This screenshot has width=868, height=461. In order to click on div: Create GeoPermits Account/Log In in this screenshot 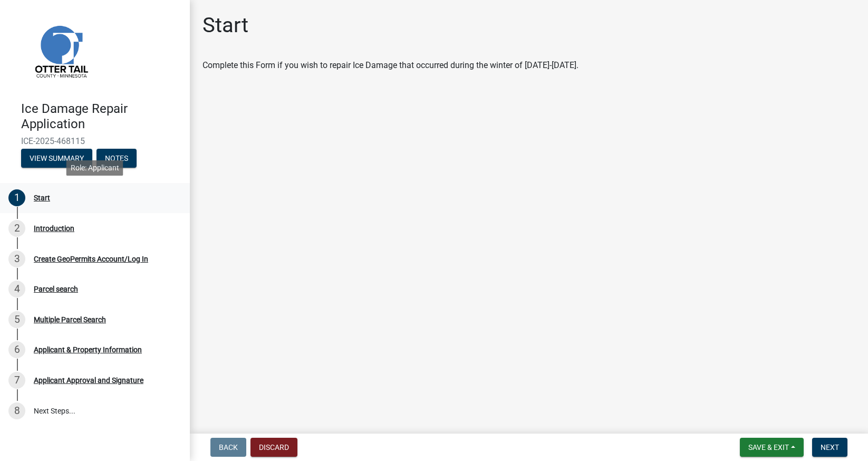, I will do `click(91, 259)`.